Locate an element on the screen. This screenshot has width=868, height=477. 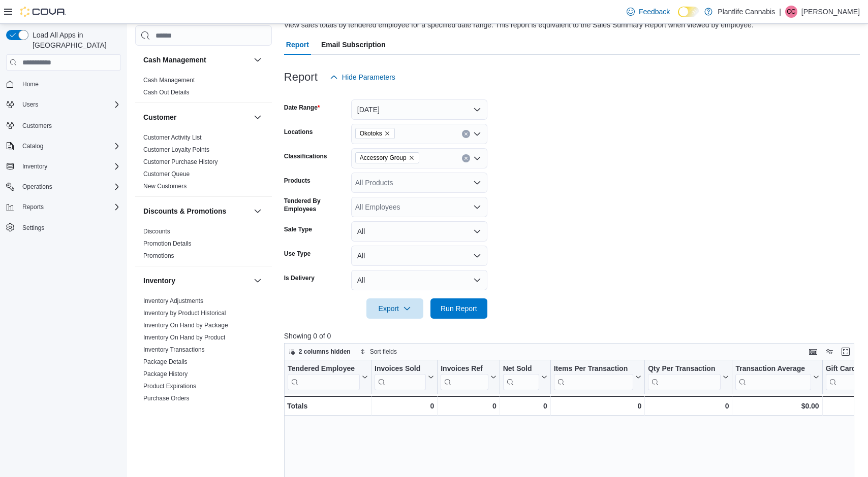
span: Operations is located at coordinates (37, 187).